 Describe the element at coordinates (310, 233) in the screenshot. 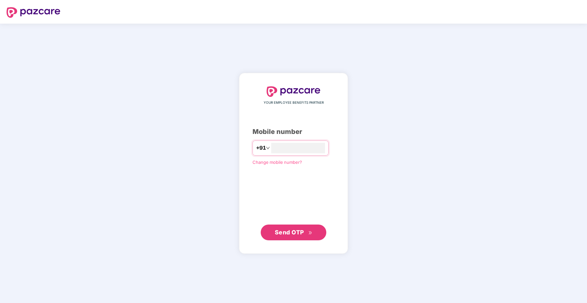

I see `span: double-right` at that location.